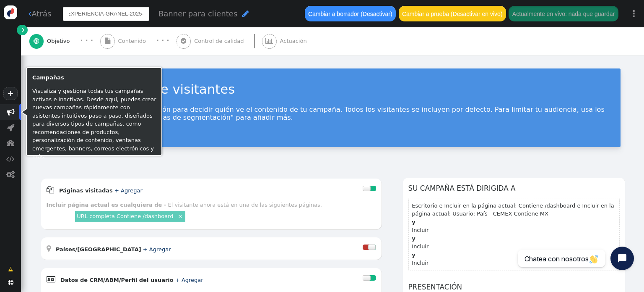 This screenshot has width=644, height=292. Describe the element at coordinates (462, 188) in the screenshot. I see `font: Su campaña está dirigida a` at that location.